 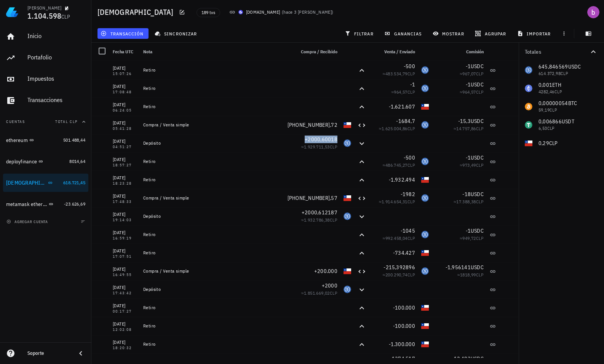 What do you see at coordinates (75, 204) in the screenshot?
I see `span: -23.626,69` at bounding box center [75, 204].